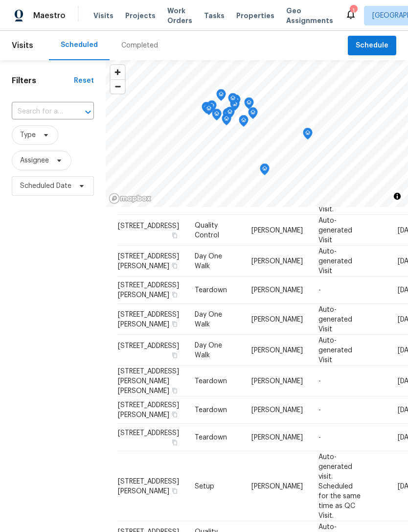  I want to click on span: Toggle attribution, so click(397, 196).